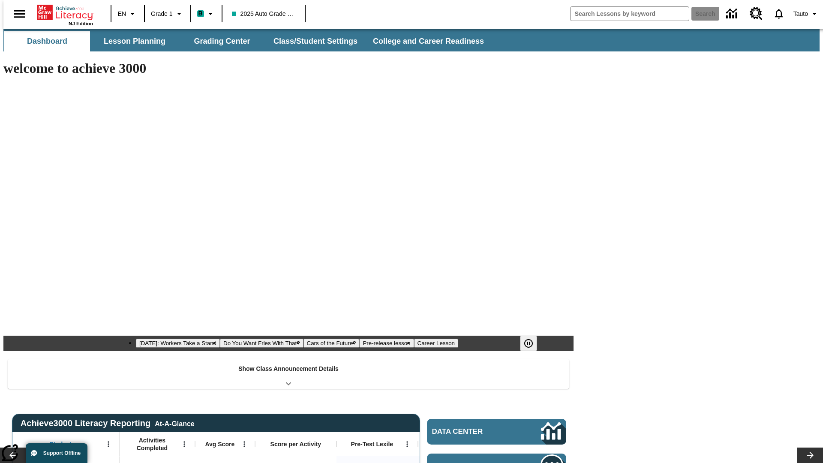 This screenshot has height=463, width=823. I want to click on input: search field, so click(630, 14).